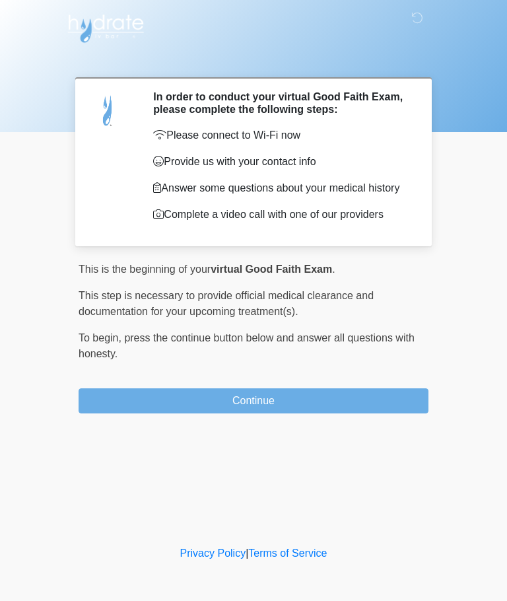 Image resolution: width=507 pixels, height=601 pixels. Describe the element at coordinates (281, 103) in the screenshot. I see `h2: In order to conduct your virtual Good Faith Exam, please complete the following steps:` at that location.